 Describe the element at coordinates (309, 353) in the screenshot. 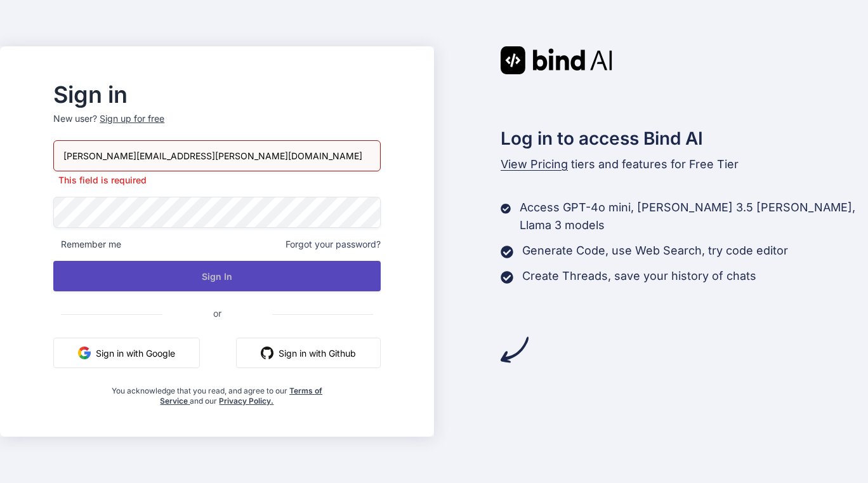

I see `button: Sign in with Github` at that location.